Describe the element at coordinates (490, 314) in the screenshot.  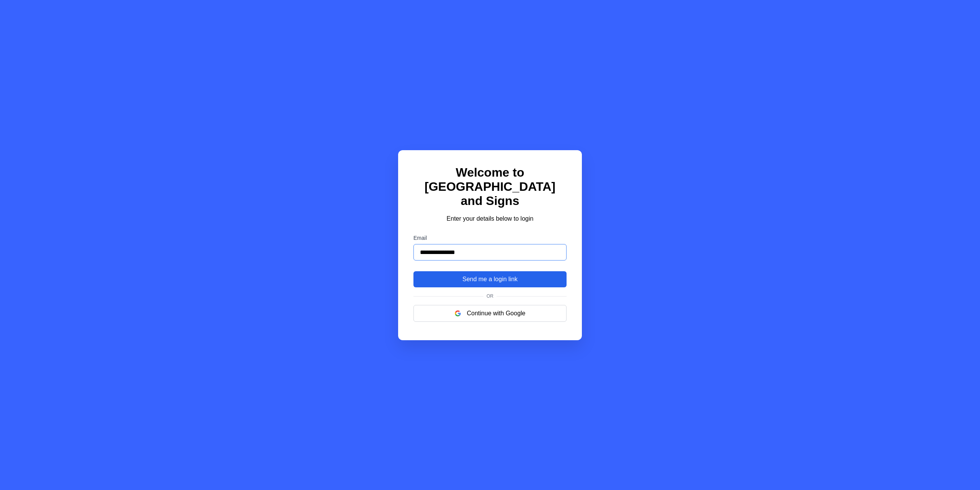
I see `button: Continue with Google` at that location.